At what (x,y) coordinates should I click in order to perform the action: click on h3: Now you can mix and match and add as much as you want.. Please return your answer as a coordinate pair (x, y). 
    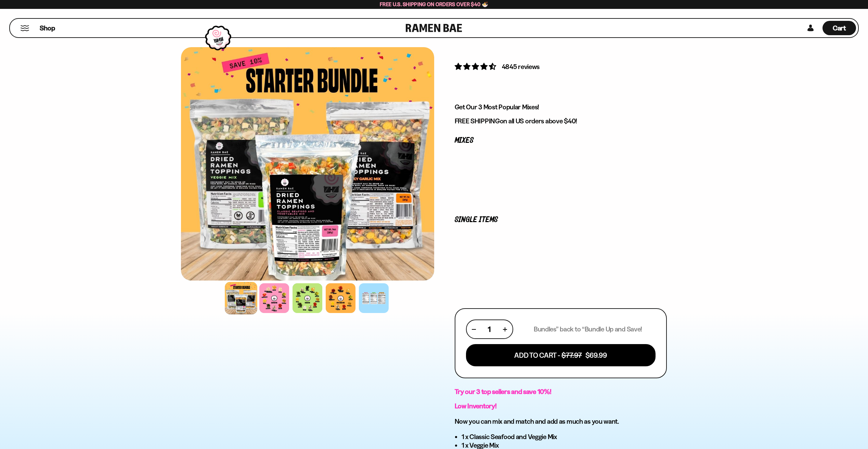
    Looking at the image, I should click on (561, 421).